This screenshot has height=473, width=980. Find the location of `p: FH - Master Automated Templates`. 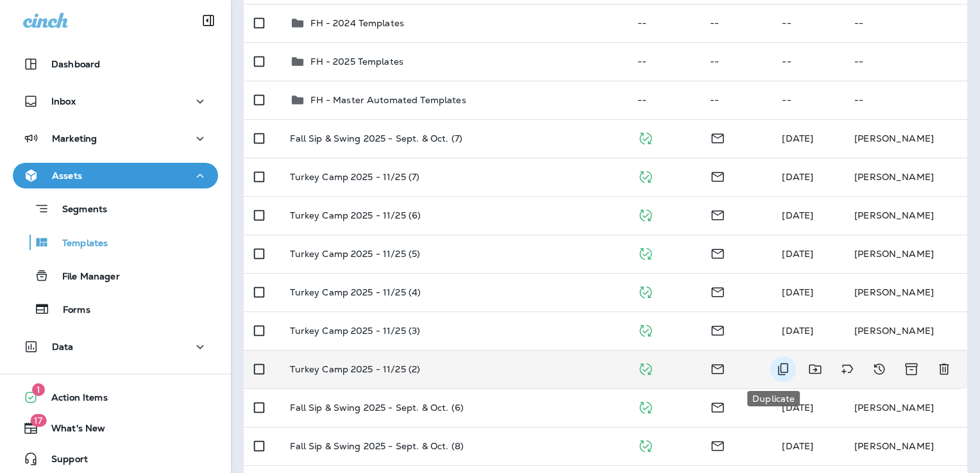

p: FH - Master Automated Templates is located at coordinates (388, 100).